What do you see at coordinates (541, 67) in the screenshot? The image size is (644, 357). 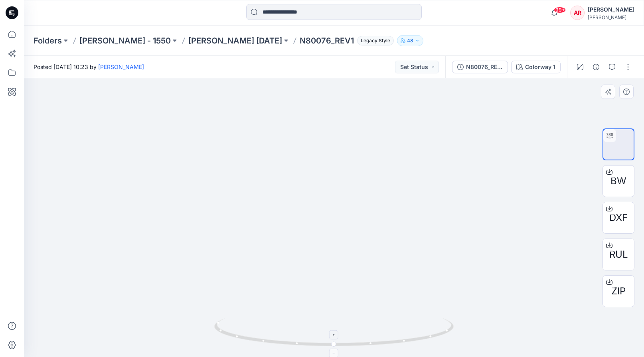 I see `div: Colorway 1` at bounding box center [541, 67].